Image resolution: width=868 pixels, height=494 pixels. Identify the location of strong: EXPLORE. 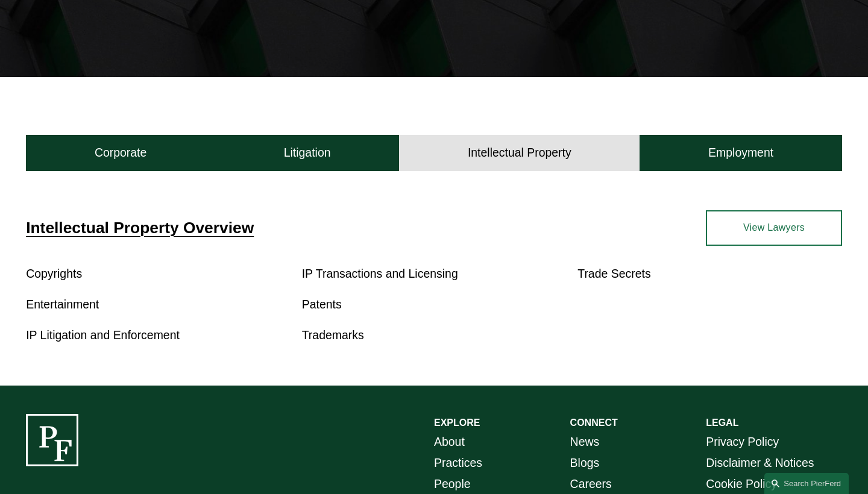
(456, 422).